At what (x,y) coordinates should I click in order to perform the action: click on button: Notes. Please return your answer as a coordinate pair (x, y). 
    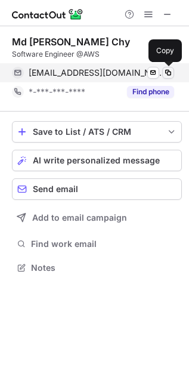
    Looking at the image, I should click on (97, 268).